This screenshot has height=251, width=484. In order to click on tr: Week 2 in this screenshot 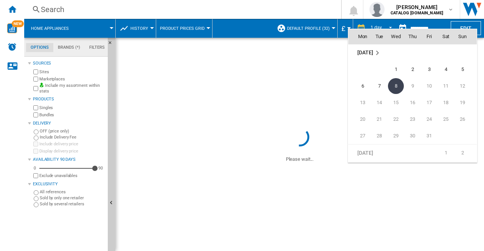, I will do `click(412, 86)`.